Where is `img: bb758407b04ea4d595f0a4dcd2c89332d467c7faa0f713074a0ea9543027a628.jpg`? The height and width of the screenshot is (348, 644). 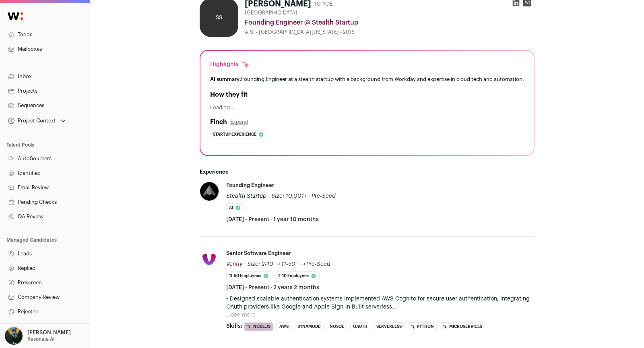 img: bb758407b04ea4d595f0a4dcd2c89332d467c7faa0f713074a0ea9543027a628.jpg is located at coordinates (209, 191).